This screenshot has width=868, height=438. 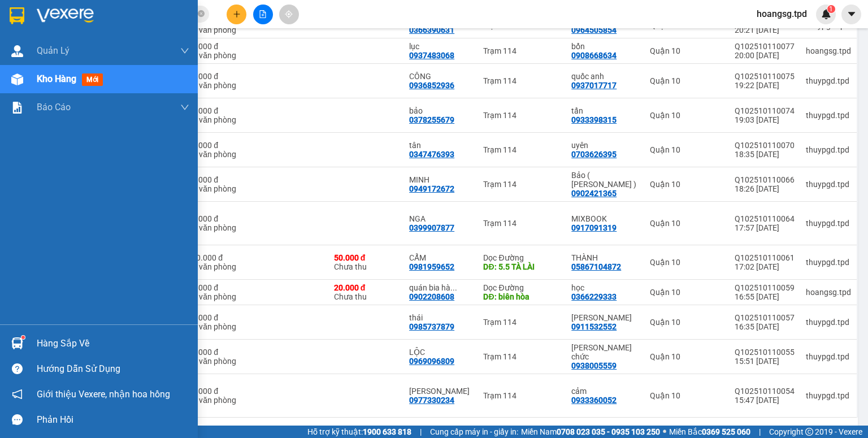 What do you see at coordinates (432, 297) in the screenshot?
I see `div: 0902208608` at bounding box center [432, 297].